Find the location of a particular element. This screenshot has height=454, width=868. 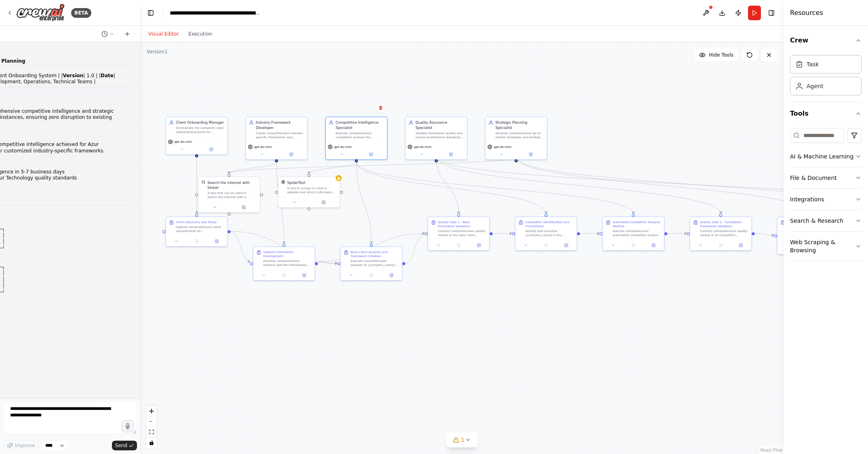

div: Competitive Intelligence Specialist is located at coordinates (360, 125).